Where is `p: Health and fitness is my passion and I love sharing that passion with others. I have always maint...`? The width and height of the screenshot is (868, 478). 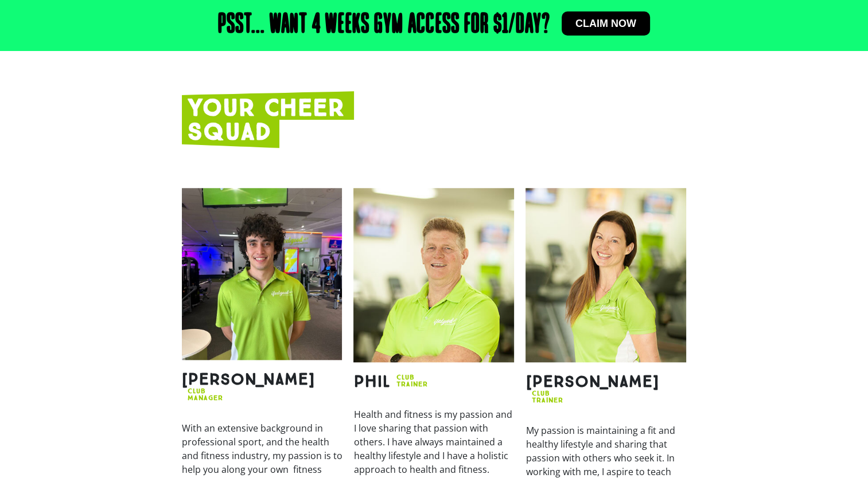
p: Health and fitness is my passion and I love sharing that passion with others. I have always maint... is located at coordinates (434, 442).